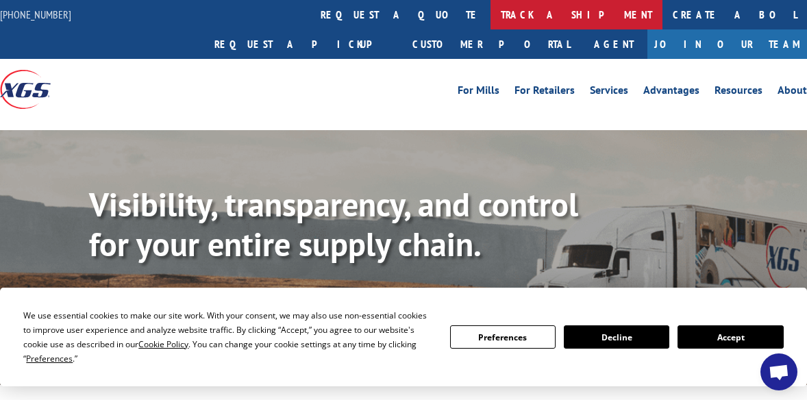  I want to click on a: Customer Portal, so click(491, 44).